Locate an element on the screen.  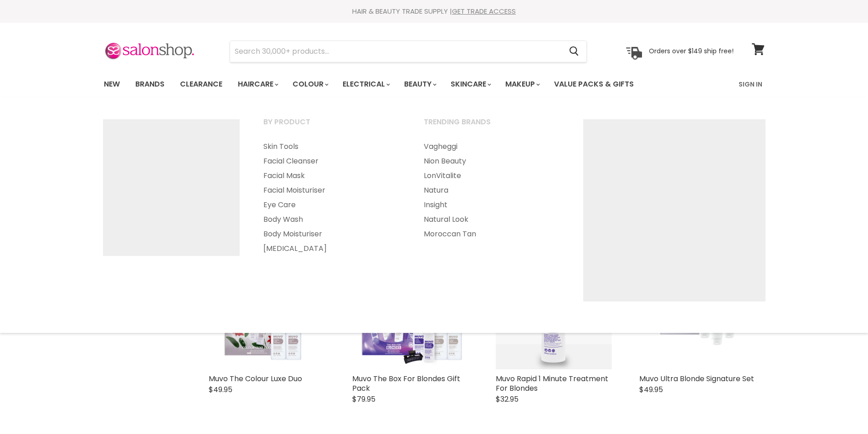
span: $79.95 is located at coordinates (364, 399).